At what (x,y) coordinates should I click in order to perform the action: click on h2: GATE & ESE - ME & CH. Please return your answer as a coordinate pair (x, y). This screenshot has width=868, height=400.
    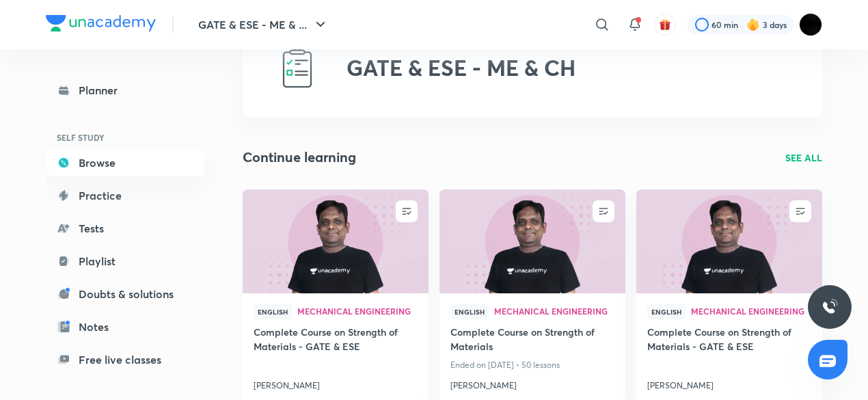
    Looking at the image, I should click on (461, 68).